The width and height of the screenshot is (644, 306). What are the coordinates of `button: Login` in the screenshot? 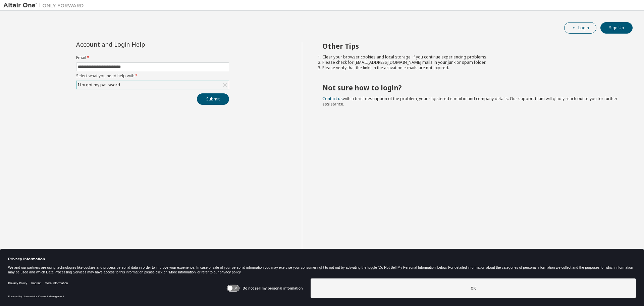 It's located at (581, 28).